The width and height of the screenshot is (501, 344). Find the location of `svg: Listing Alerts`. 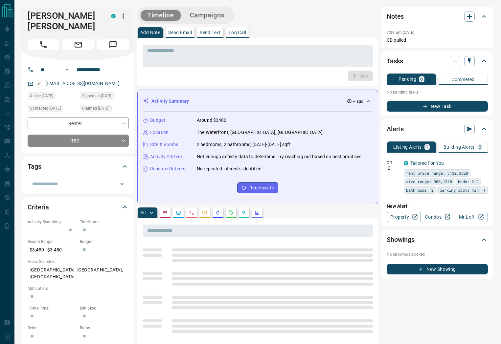

svg: Listing Alerts is located at coordinates (218, 213).